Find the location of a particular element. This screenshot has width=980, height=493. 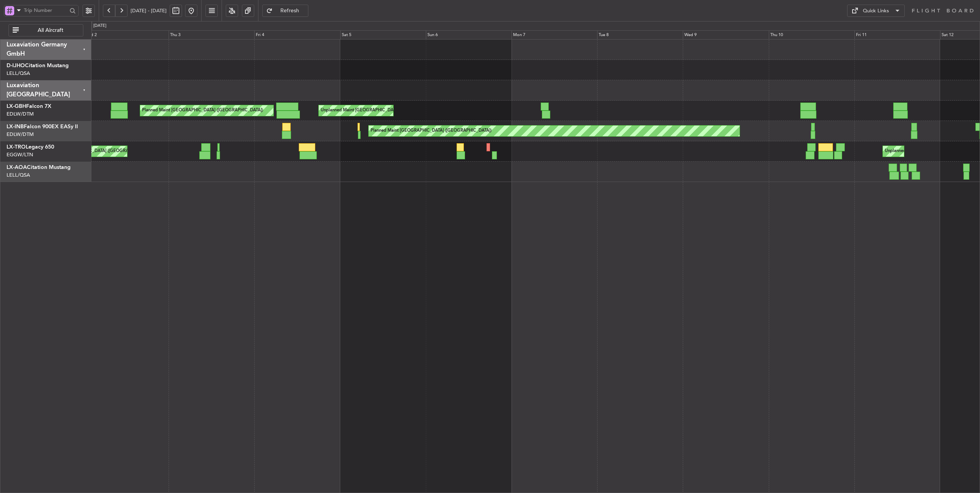

div: Sun 6 is located at coordinates (469, 35).